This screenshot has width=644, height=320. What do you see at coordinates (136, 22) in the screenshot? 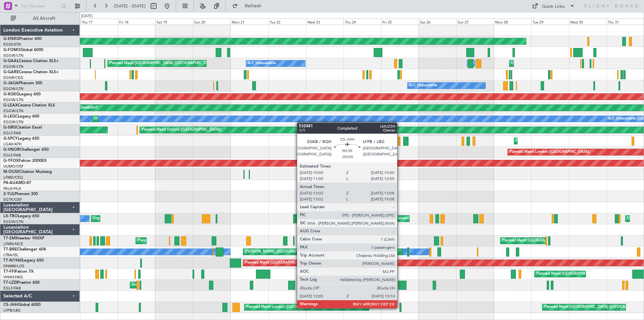
I see `div: Fri 18` at bounding box center [136, 22].